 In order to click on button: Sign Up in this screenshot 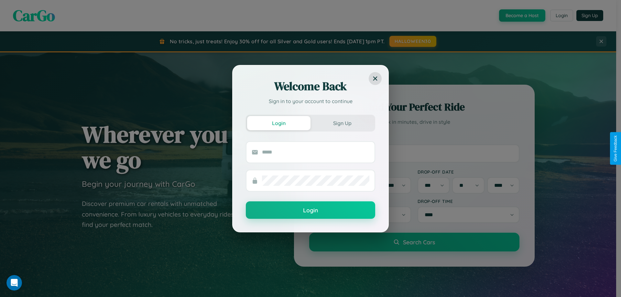, I will do `click(342, 123)`.